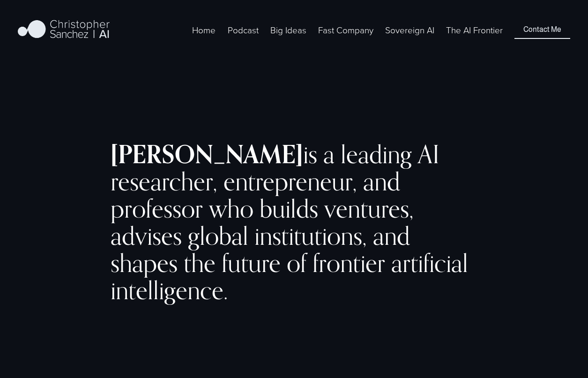  I want to click on a: The AI Frontier, so click(474, 30).